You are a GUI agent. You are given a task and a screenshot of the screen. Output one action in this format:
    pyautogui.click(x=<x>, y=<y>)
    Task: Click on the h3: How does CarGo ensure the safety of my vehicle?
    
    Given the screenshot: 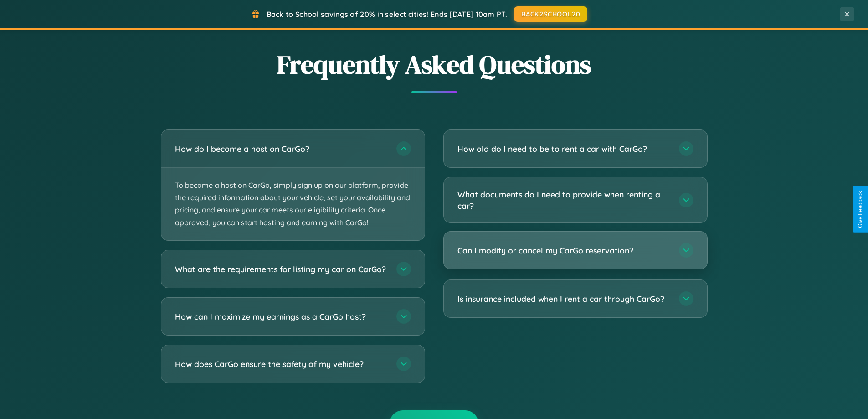 What is the action you would take?
    pyautogui.click(x=281, y=364)
    